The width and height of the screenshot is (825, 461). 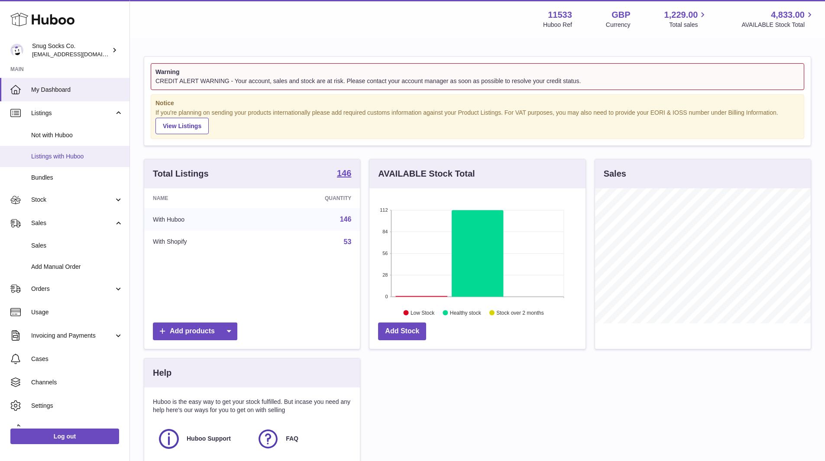 I want to click on span: Bundles, so click(x=77, y=177).